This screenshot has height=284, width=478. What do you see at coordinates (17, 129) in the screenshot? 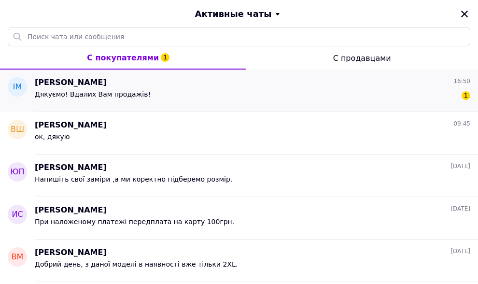
I see `span: ВШ` at bounding box center [17, 129].